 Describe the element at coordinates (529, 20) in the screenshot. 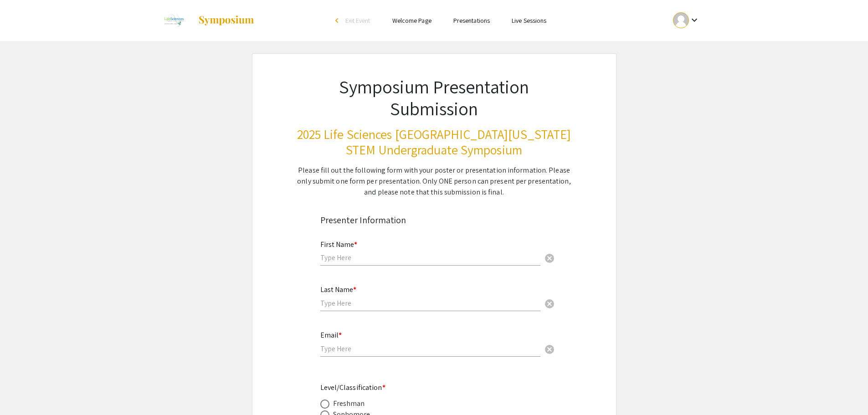

I see `a: Live Sessions` at that location.